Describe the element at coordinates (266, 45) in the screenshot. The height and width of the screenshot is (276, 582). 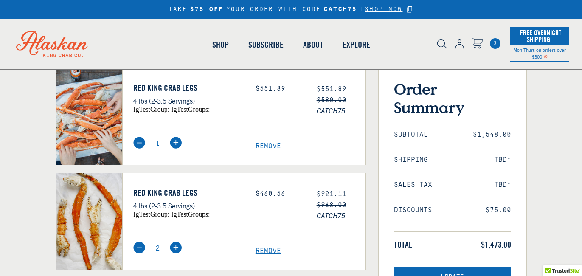
I see `a: Subscribe` at that location.